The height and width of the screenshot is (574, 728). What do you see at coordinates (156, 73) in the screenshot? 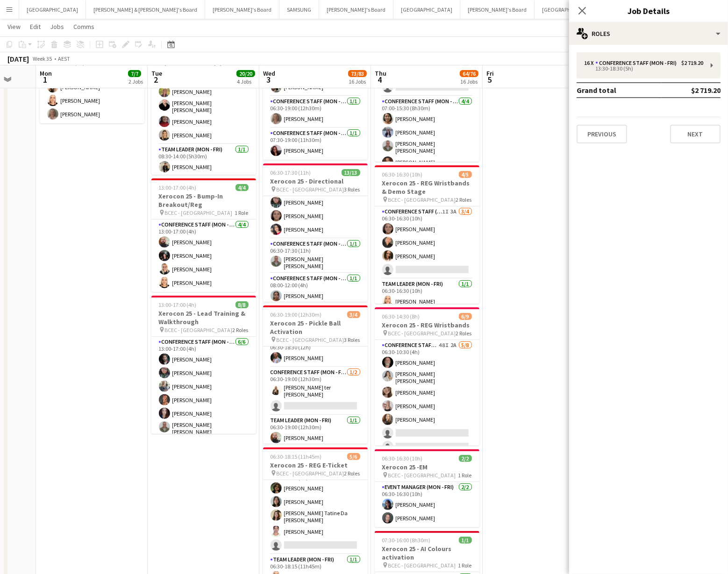
I see `span: Tue` at bounding box center [156, 73].